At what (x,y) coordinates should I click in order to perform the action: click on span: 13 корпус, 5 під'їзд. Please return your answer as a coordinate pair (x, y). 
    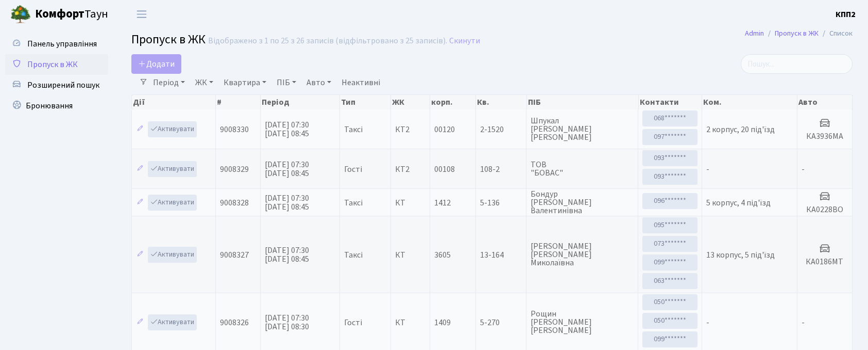
    Looking at the image, I should click on (740, 255).